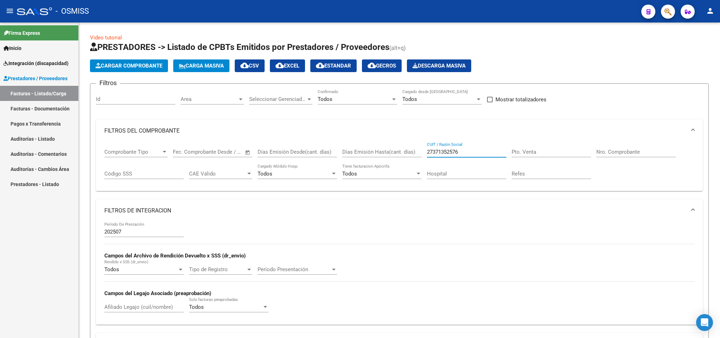 Image resolution: width=720 pixels, height=338 pixels. What do you see at coordinates (209, 99) in the screenshot?
I see `span: Area` at bounding box center [209, 99].